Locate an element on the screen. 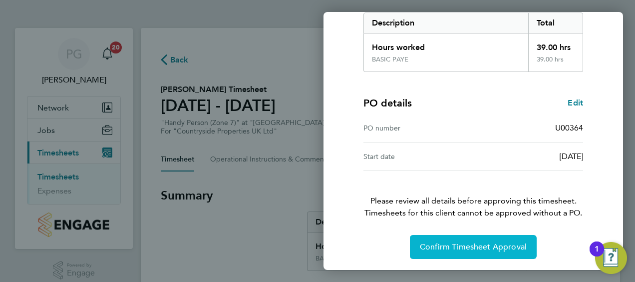 The width and height of the screenshot is (635, 282). span: Confirm Timesheet Approval is located at coordinates (473, 247).